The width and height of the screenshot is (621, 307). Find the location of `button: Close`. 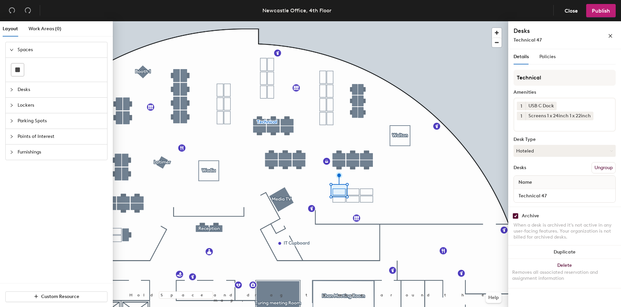

button: Close is located at coordinates (571, 11).